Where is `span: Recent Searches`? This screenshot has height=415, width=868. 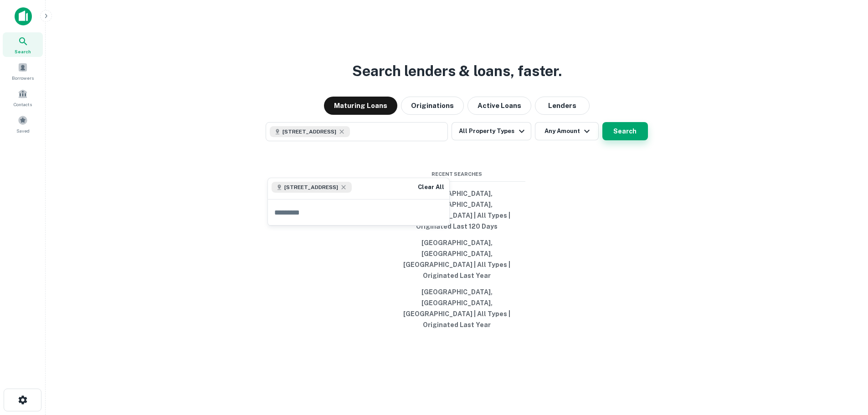
span: Recent Searches is located at coordinates (458, 174).